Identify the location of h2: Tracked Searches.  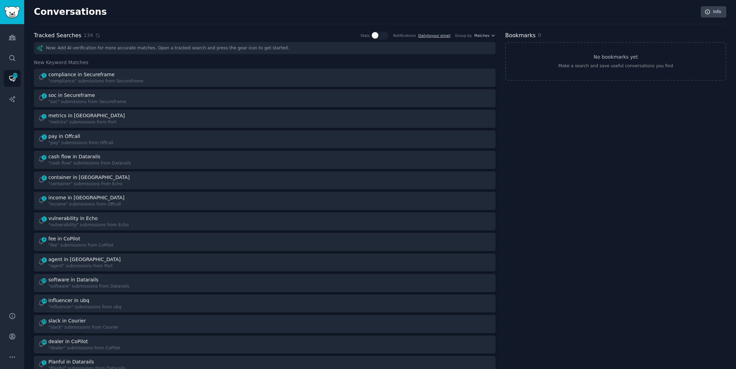
(57, 36).